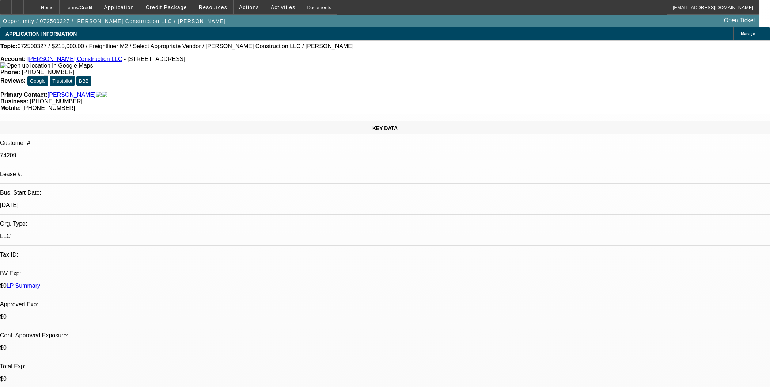  I want to click on strong: Account:, so click(13, 59).